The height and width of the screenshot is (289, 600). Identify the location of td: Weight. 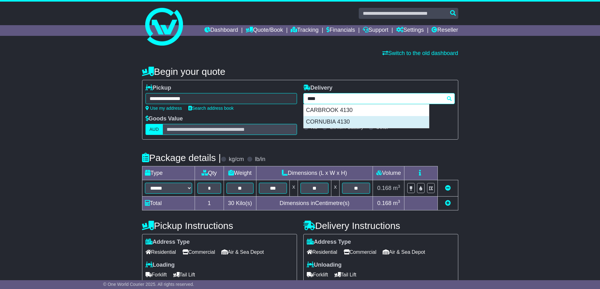
(240, 173).